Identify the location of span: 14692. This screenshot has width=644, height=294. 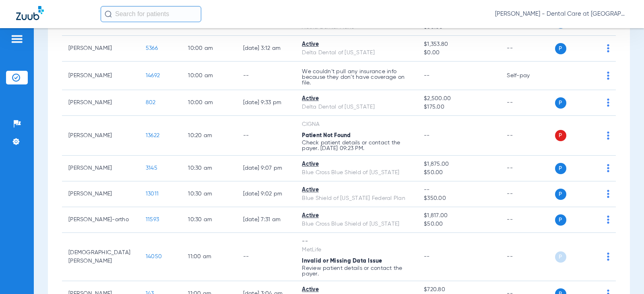
(153, 75).